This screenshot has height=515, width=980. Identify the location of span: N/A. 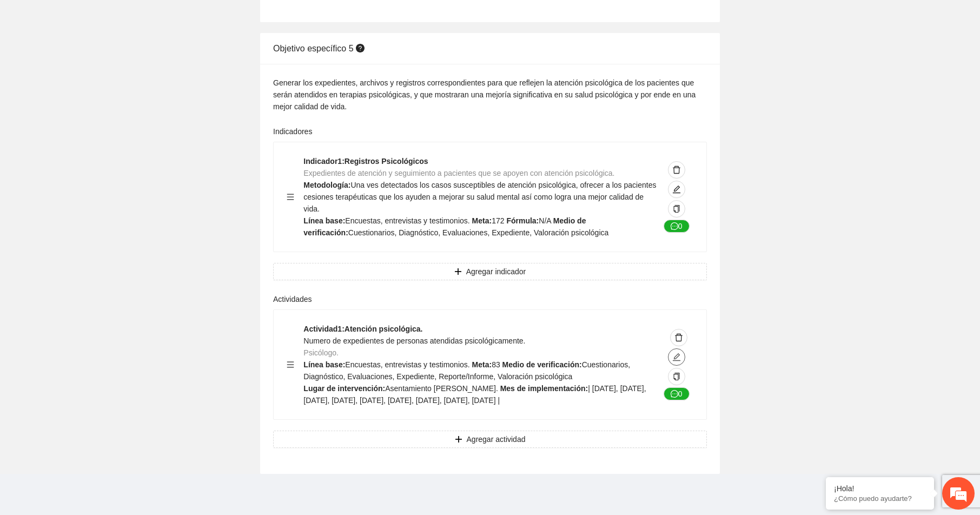
(545, 220).